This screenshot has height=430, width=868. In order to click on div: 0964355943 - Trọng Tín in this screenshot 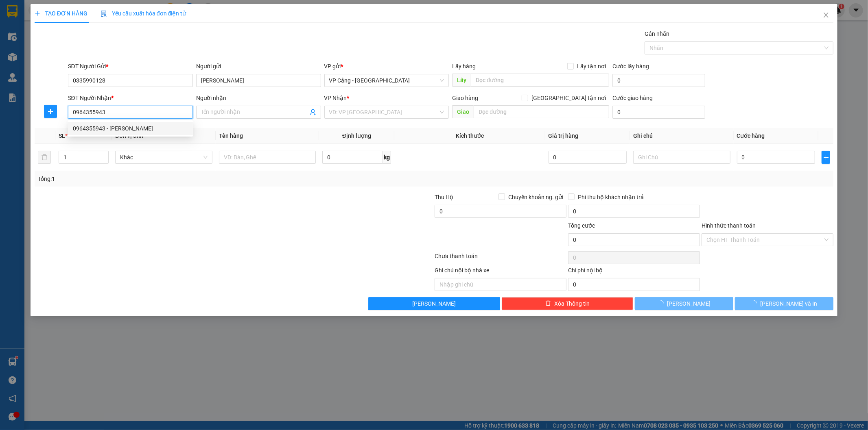, I will do `click(130, 128)`.